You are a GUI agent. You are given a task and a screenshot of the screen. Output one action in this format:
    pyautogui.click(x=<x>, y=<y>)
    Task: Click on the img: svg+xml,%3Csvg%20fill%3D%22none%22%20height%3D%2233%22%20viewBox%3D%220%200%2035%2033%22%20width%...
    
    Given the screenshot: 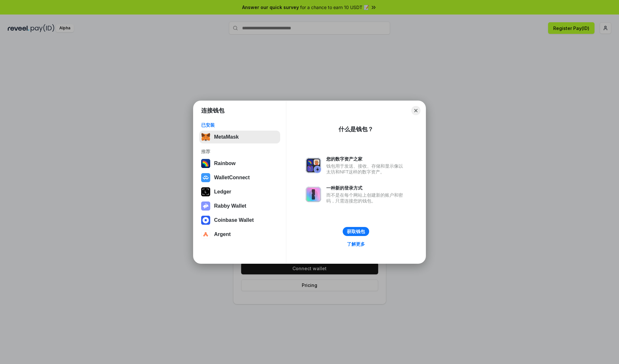 What is the action you would take?
    pyautogui.click(x=206, y=137)
    